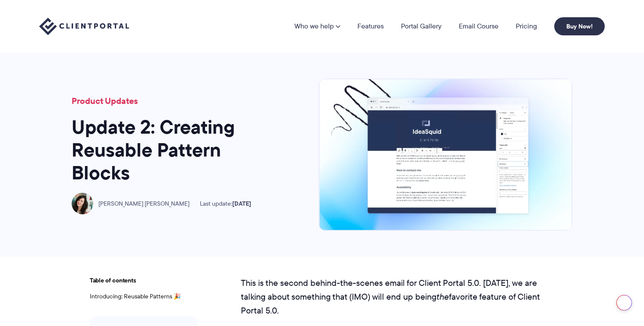 This screenshot has height=326, width=644. What do you see at coordinates (225, 203) in the screenshot?
I see `span: Last update:` at bounding box center [225, 203].